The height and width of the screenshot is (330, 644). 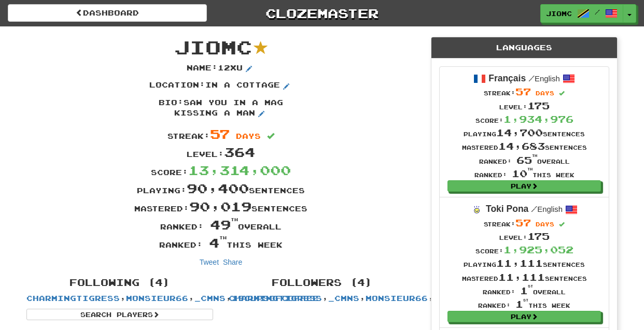 I want to click on span: 10, so click(x=522, y=174).